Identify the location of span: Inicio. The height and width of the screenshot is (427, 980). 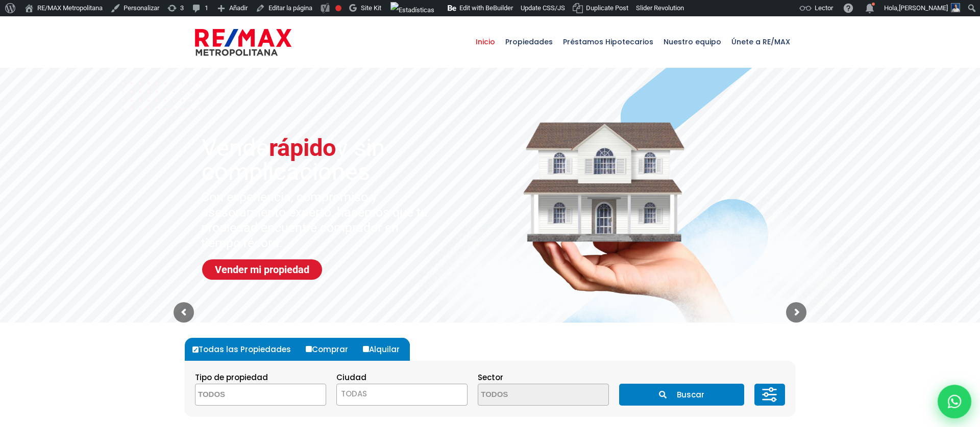
(485, 42).